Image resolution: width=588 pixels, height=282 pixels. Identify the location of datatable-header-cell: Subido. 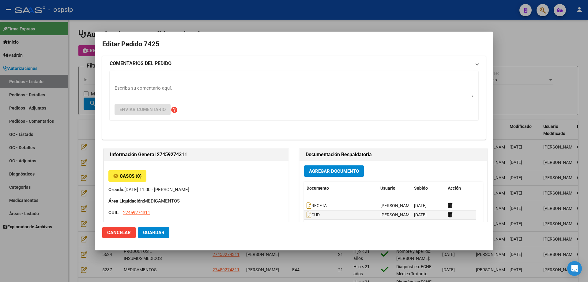
(429, 188).